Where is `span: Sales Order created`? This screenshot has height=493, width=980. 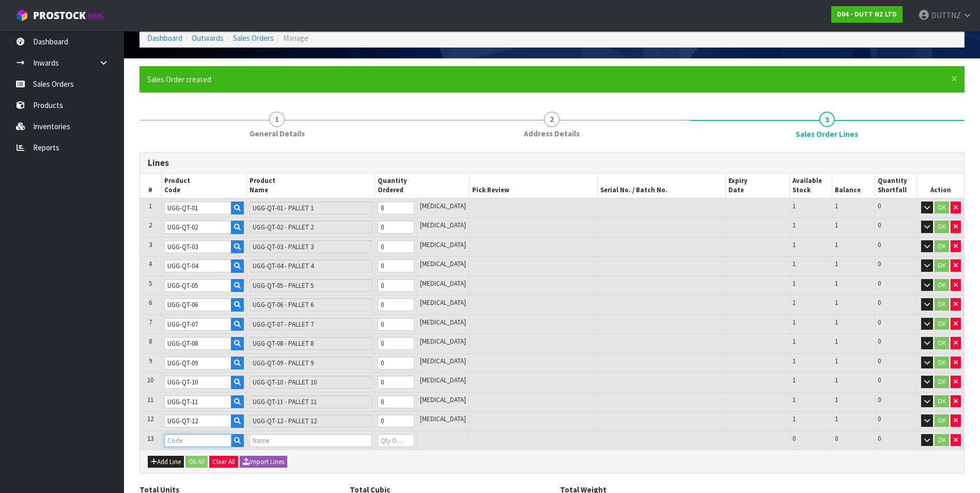
span: Sales Order created is located at coordinates (179, 79).